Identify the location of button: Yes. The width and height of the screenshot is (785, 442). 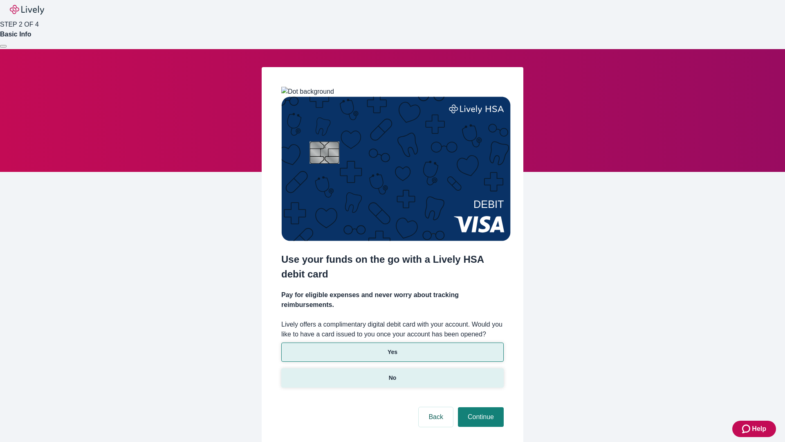
(393, 352).